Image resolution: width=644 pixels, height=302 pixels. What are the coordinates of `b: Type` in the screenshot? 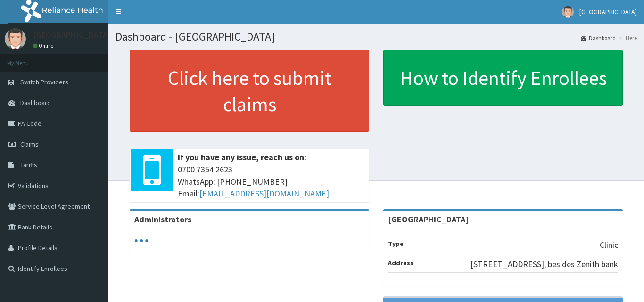 It's located at (395, 243).